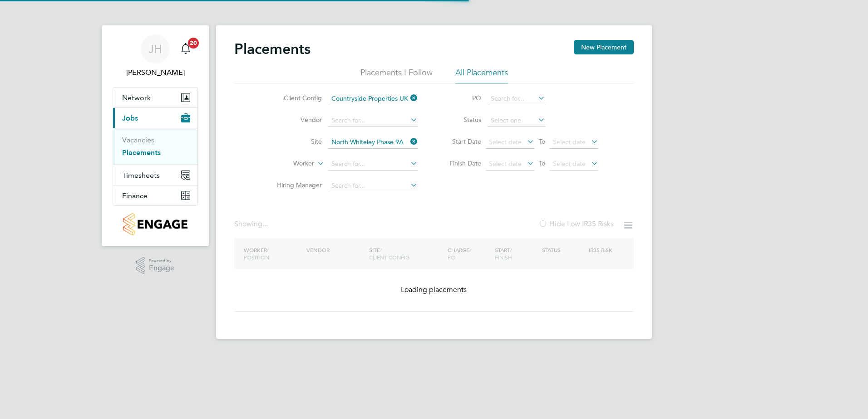 The height and width of the screenshot is (419, 868). Describe the element at coordinates (162, 268) in the screenshot. I see `span: Engage` at that location.